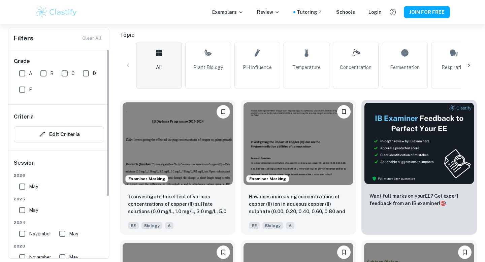  I want to click on div: Tutoring, so click(309, 12).